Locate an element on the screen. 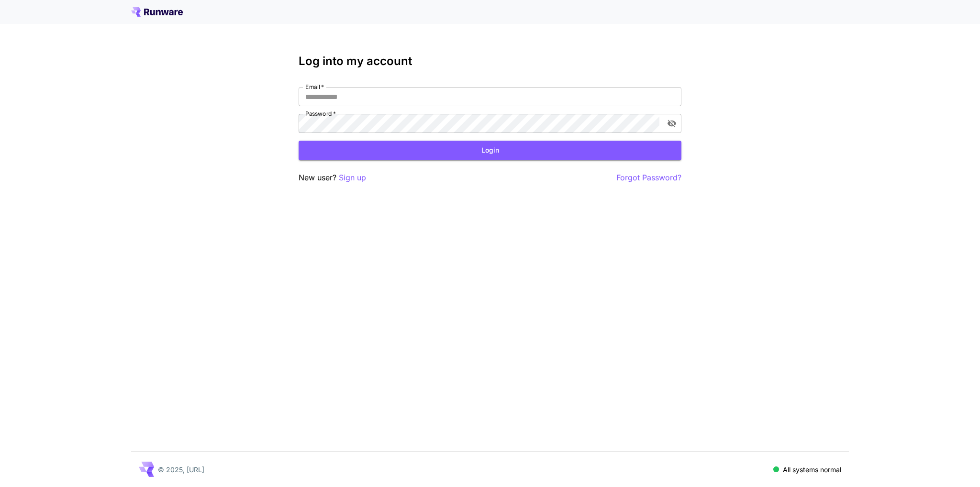 The height and width of the screenshot is (487, 980). p: Sign up is located at coordinates (352, 177).